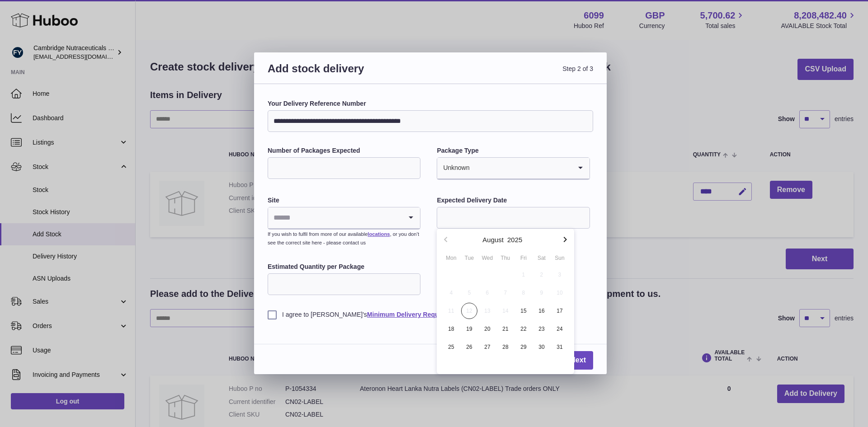  I want to click on span: 29, so click(523, 347).